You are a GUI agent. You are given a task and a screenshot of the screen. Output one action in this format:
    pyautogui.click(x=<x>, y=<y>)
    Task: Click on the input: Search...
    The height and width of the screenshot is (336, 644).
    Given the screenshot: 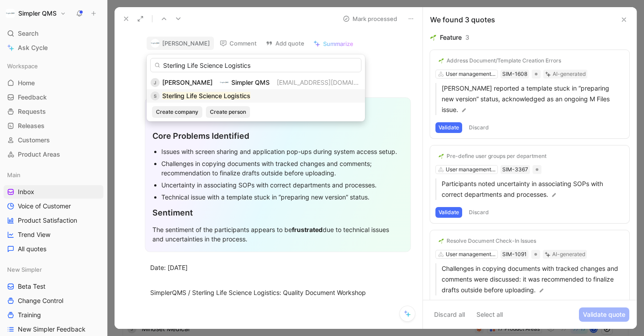 What is the action you would take?
    pyautogui.click(x=256, y=65)
    